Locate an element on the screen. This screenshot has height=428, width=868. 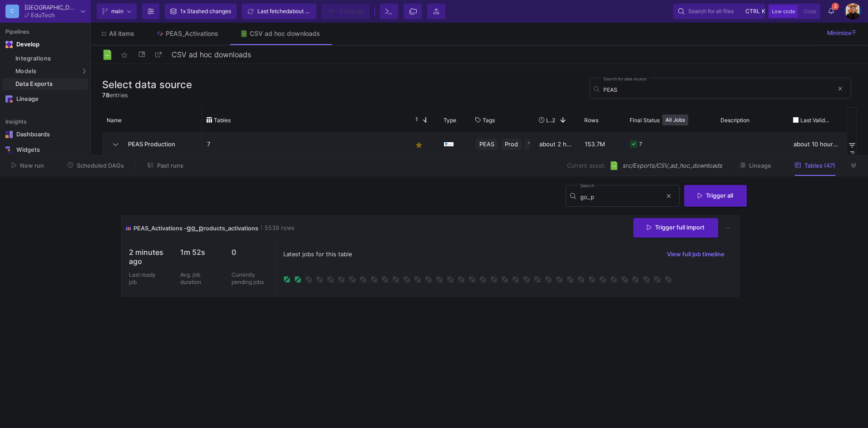
button: main is located at coordinates (117, 11).